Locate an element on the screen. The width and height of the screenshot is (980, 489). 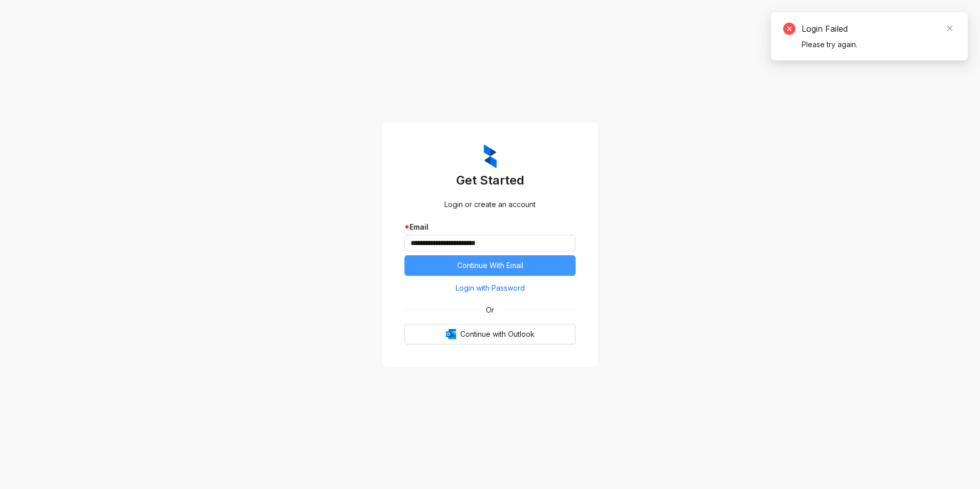
a: Close is located at coordinates (950, 28).